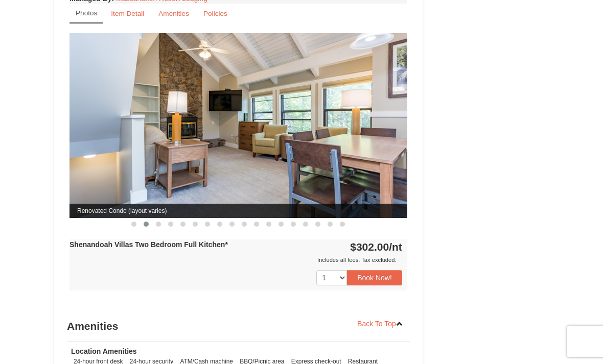 Image resolution: width=603 pixels, height=364 pixels. I want to click on img: Renovated Condo (layout varies), so click(238, 126).